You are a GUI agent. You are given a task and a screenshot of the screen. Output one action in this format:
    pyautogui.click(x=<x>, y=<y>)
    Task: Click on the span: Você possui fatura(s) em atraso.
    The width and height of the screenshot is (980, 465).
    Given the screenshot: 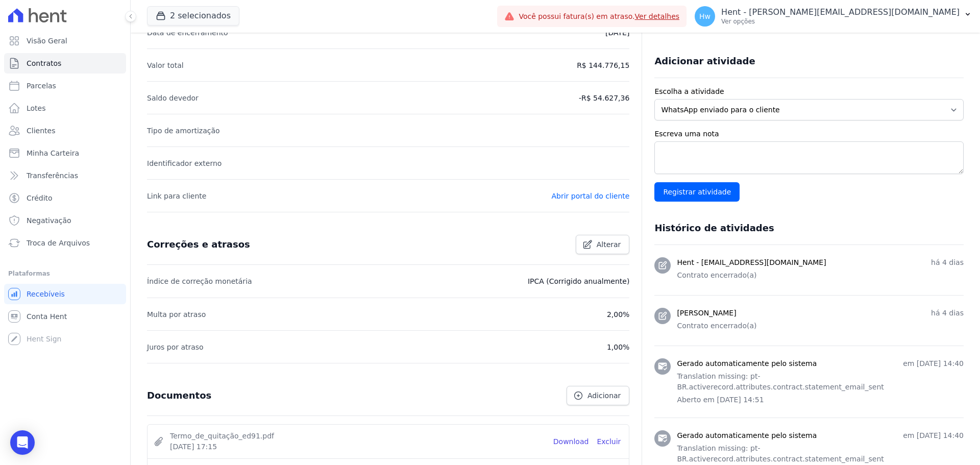 What is the action you would take?
    pyautogui.click(x=599, y=16)
    